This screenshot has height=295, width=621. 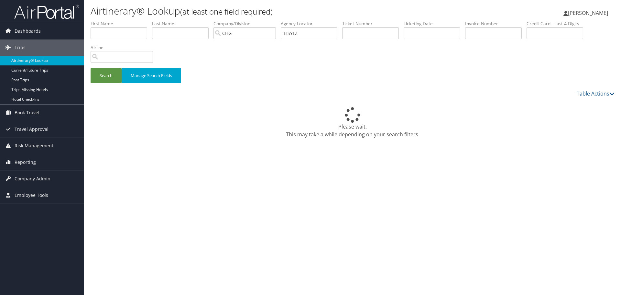 What do you see at coordinates (311, 24) in the screenshot?
I see `label: Agency Locator` at bounding box center [311, 24].